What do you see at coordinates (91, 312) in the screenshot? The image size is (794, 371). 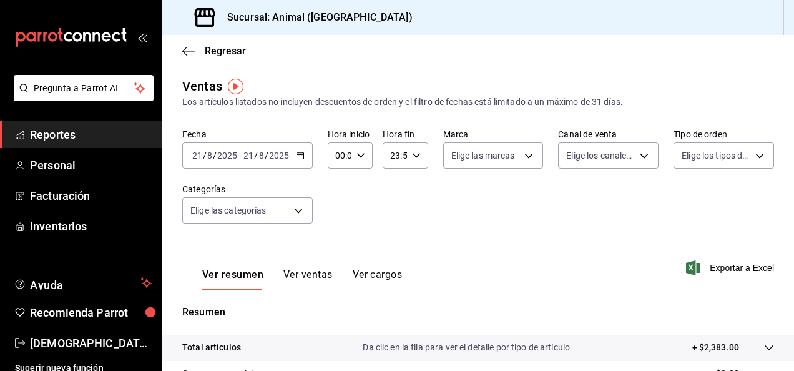 I see `span: Recomienda Parrot` at bounding box center [91, 312].